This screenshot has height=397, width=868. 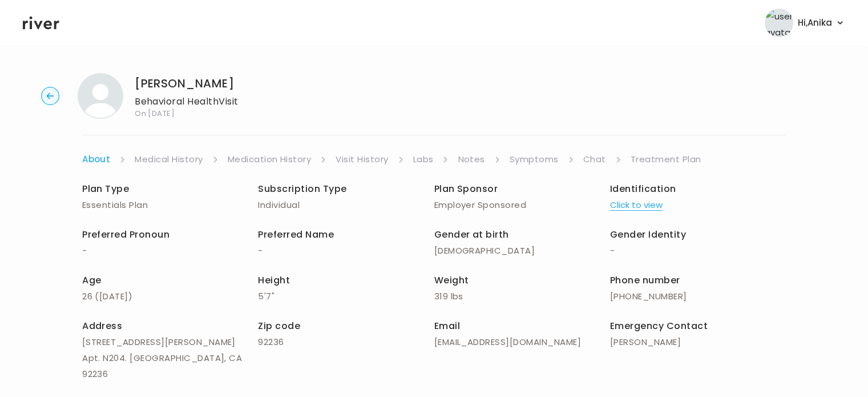 I want to click on span: Gender at birth, so click(x=471, y=235).